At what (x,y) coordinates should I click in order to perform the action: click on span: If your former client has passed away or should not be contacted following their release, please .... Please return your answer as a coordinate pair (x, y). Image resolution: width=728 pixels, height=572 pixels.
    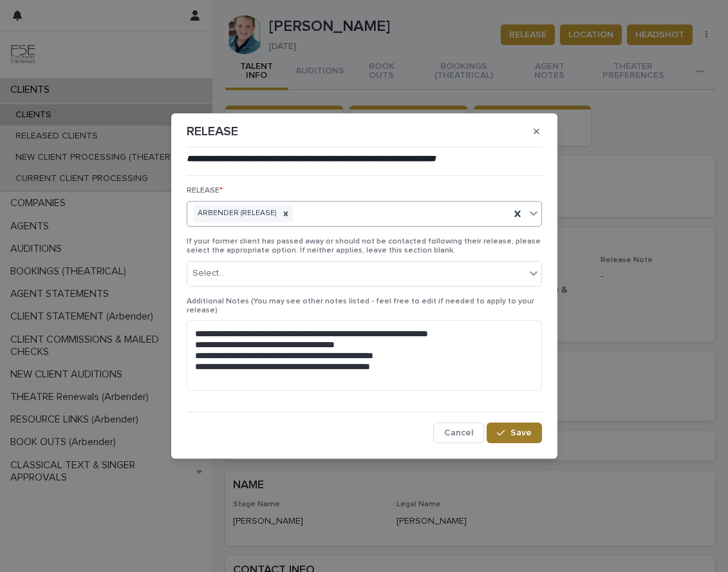
    Looking at the image, I should click on (364, 246).